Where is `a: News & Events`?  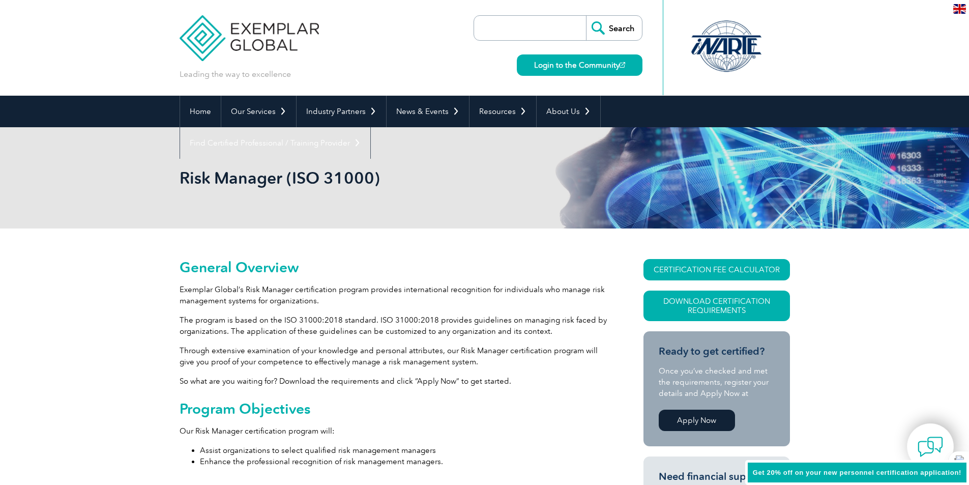
a: News & Events is located at coordinates (428, 111).